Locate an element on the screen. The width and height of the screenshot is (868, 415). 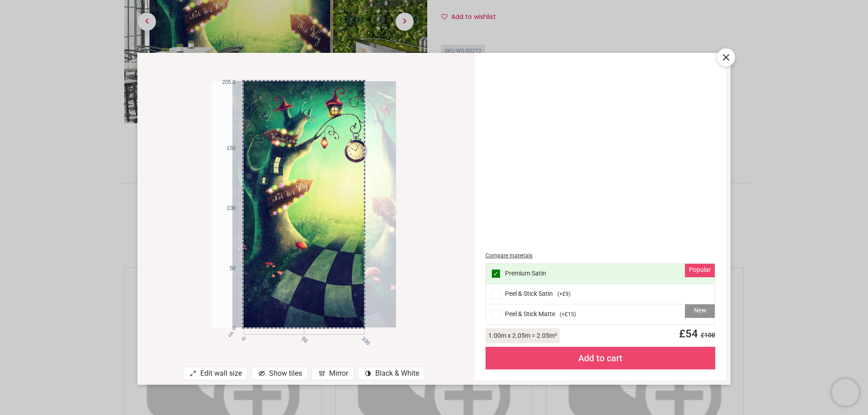
div: Edit wall size is located at coordinates (216, 373).